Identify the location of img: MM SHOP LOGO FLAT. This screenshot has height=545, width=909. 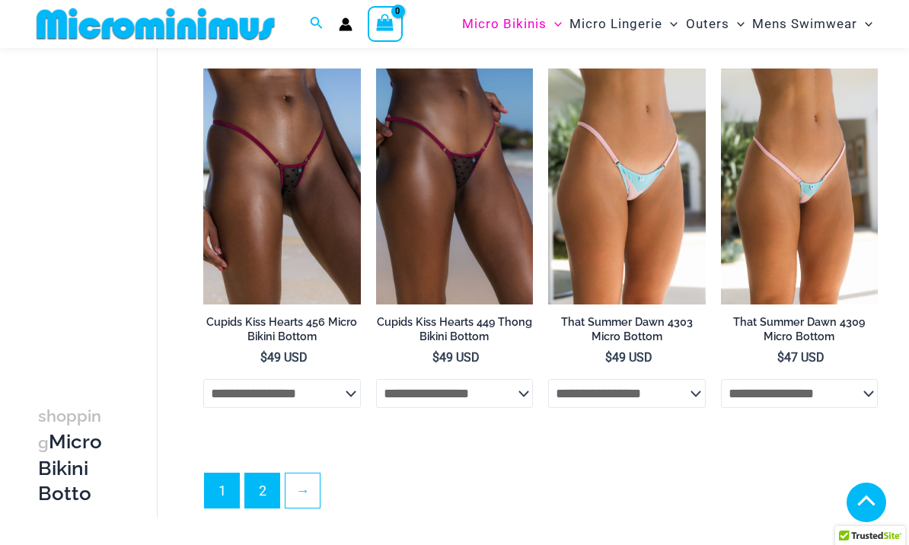
(155, 24).